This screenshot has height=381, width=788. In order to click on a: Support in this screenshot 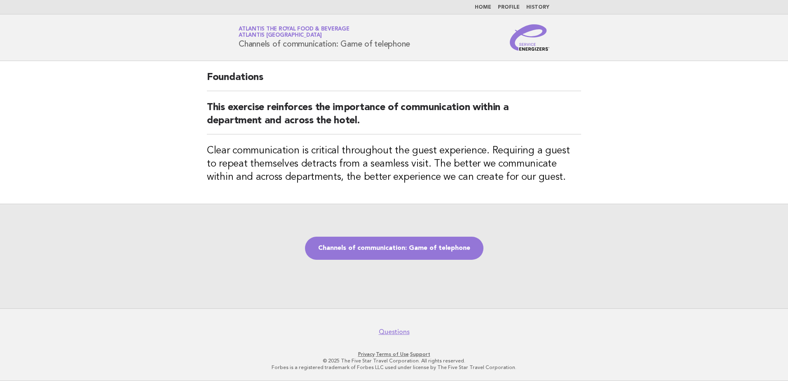, I will do `click(420, 354)`.